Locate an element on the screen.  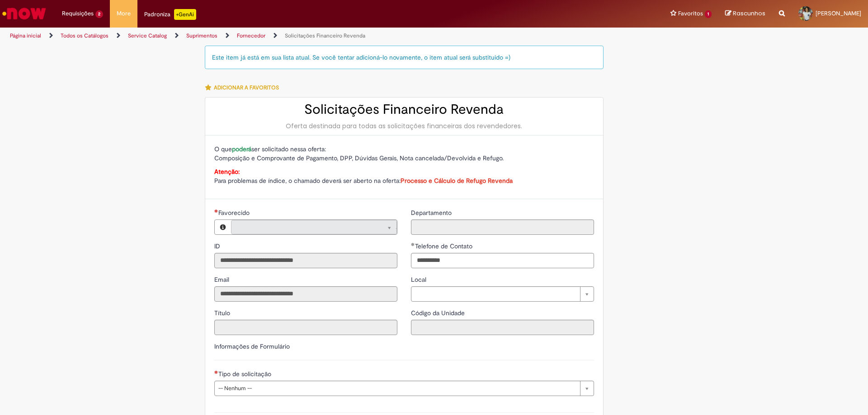
a: Suprimentos is located at coordinates (201, 36).